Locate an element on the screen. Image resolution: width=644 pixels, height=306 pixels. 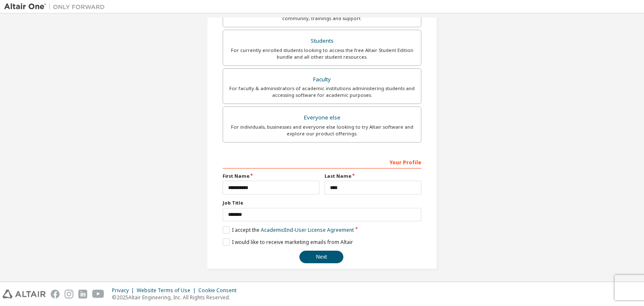
label: Last Name is located at coordinates (373, 176).